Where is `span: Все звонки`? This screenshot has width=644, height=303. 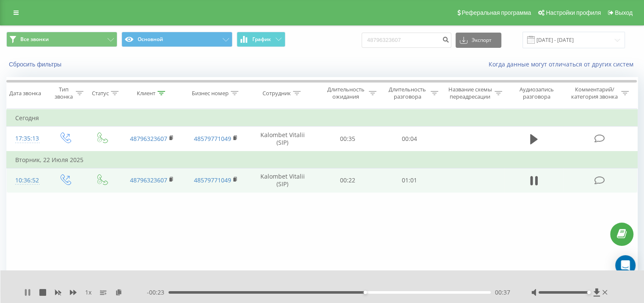
span: Все звонки is located at coordinates (34, 40).